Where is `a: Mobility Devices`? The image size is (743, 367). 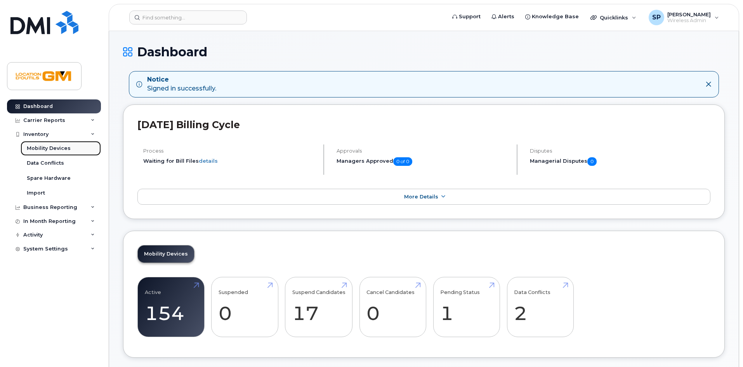
a: Mobility Devices is located at coordinates (166, 254).